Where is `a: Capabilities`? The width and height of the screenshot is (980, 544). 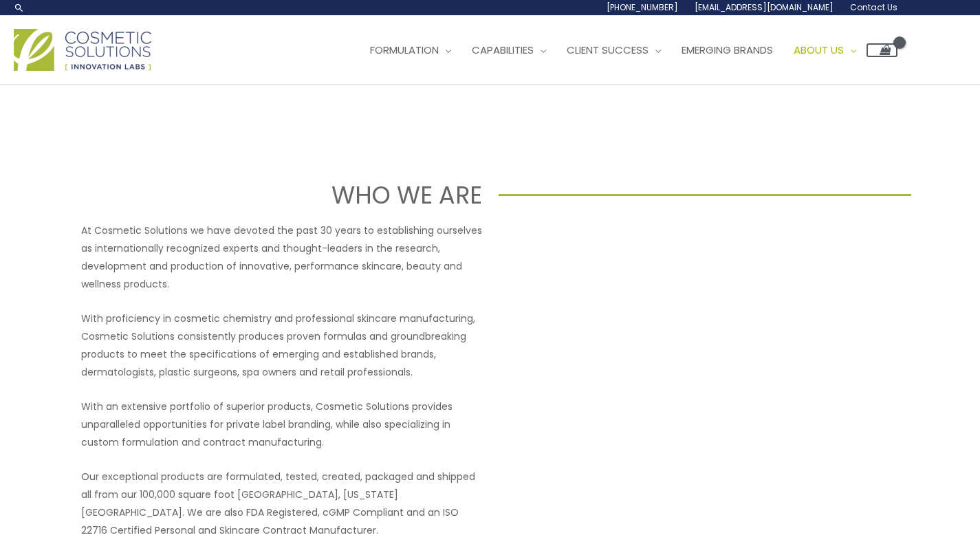 a: Capabilities is located at coordinates (509, 50).